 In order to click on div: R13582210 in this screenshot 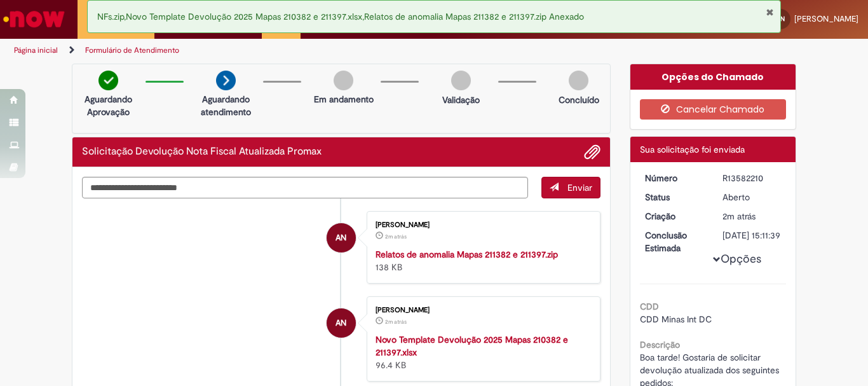, I will do `click(752, 178)`.